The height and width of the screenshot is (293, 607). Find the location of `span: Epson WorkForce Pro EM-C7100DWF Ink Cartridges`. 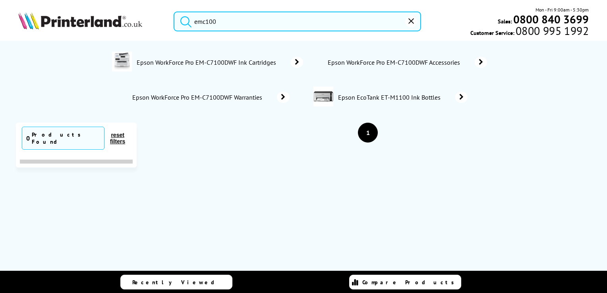

span: Epson WorkForce Pro EM-C7100DWF Ink Cartridges is located at coordinates (207, 62).